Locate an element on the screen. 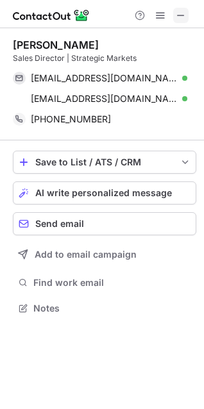  div: Save to List / ATS / CRM is located at coordinates (105, 162).